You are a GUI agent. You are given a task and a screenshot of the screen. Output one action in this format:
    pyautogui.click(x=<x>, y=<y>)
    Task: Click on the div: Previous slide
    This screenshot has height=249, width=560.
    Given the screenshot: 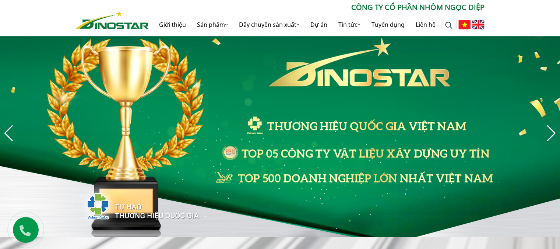 What is the action you would take?
    pyautogui.click(x=8, y=134)
    